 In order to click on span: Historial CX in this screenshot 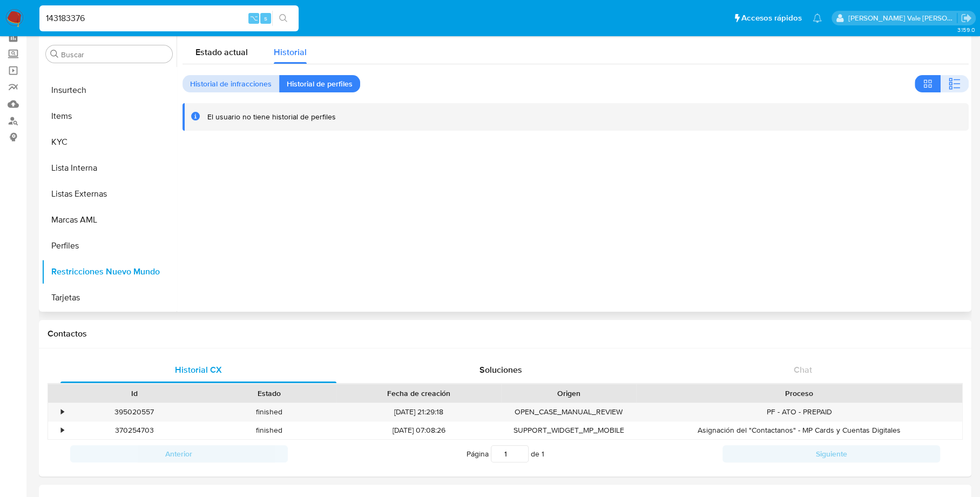, I will do `click(198, 370)`.